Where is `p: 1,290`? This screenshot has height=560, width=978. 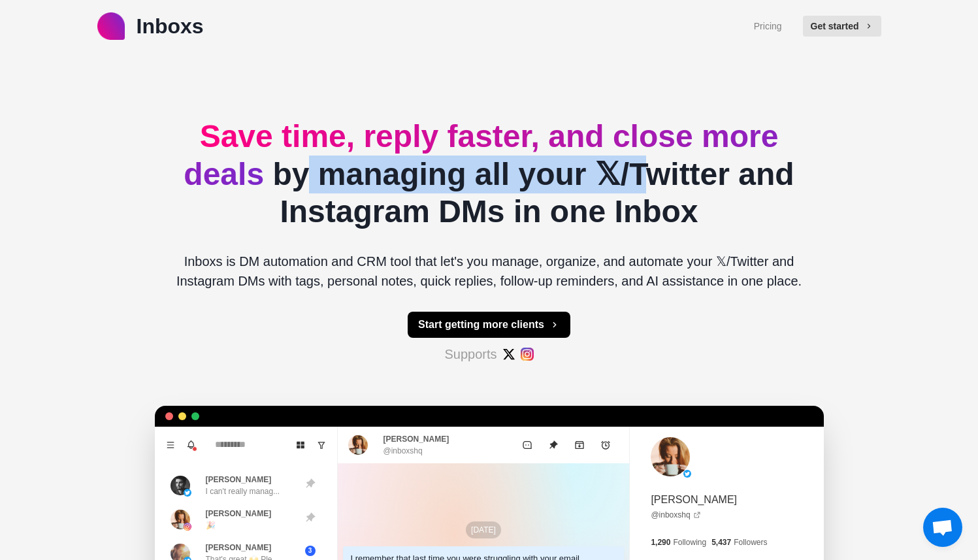
p: 1,290 is located at coordinates (661, 542).